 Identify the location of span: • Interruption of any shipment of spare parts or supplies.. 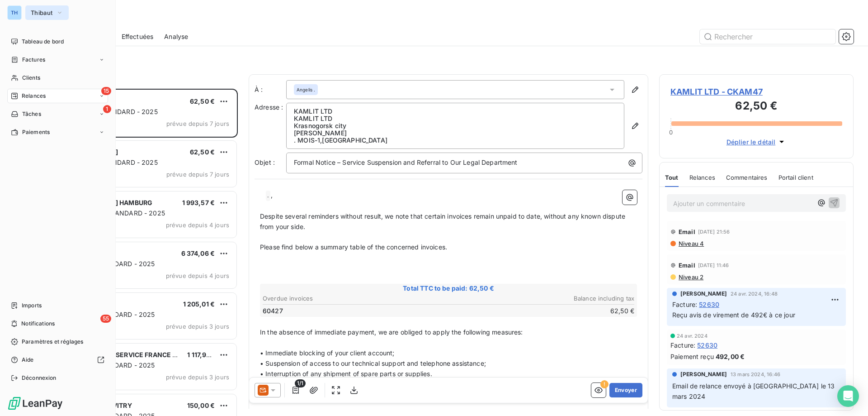
(346, 373).